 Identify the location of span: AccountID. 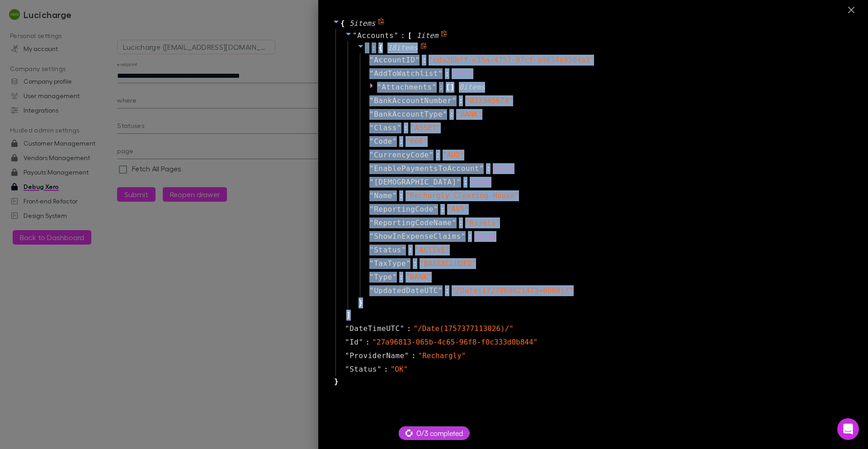
(394, 60).